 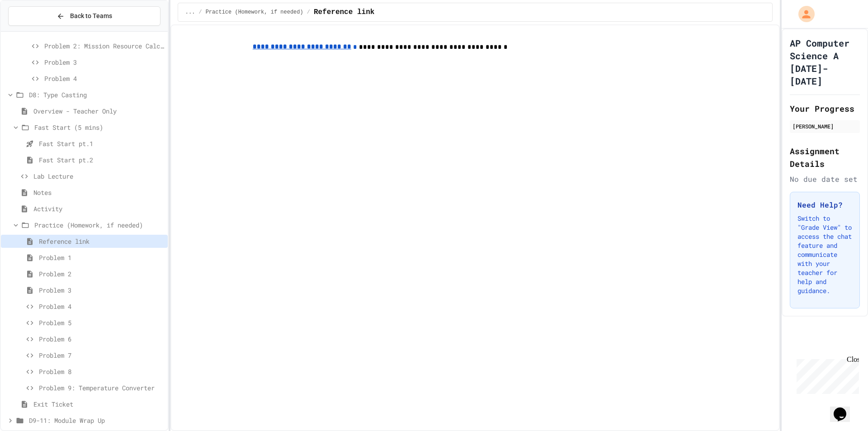 I want to click on span: Problem 7, so click(x=101, y=355).